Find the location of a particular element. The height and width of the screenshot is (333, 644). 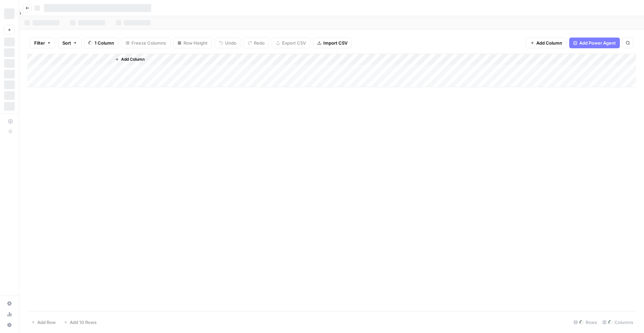

button: Filter is located at coordinates (42, 43).